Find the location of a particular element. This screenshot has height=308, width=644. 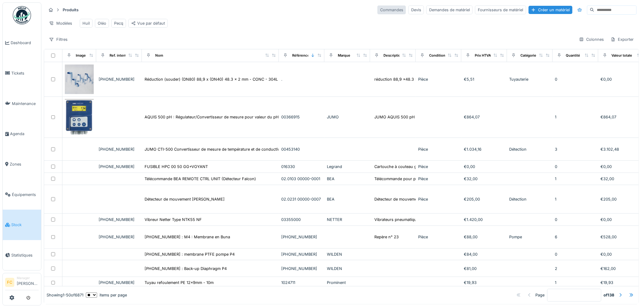

div: Fournisseurs de matériel is located at coordinates (501, 10).